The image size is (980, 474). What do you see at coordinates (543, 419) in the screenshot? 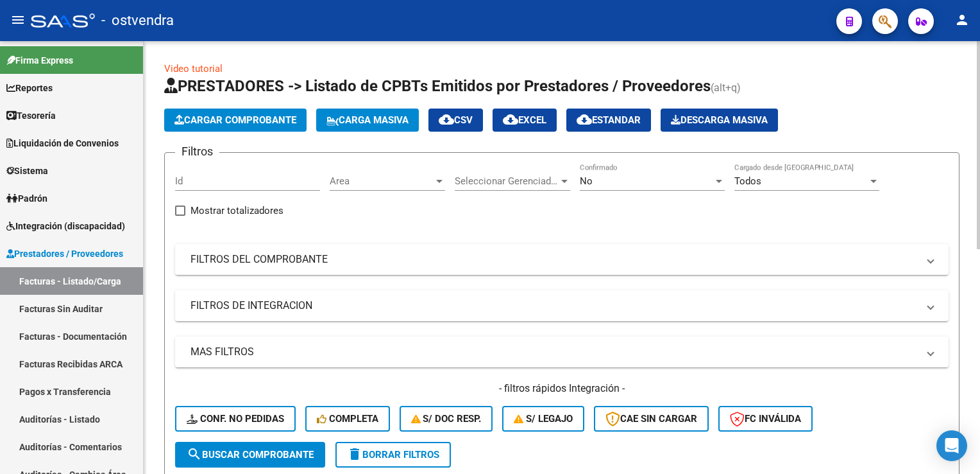
I see `button: S/ legajo` at bounding box center [543, 419].